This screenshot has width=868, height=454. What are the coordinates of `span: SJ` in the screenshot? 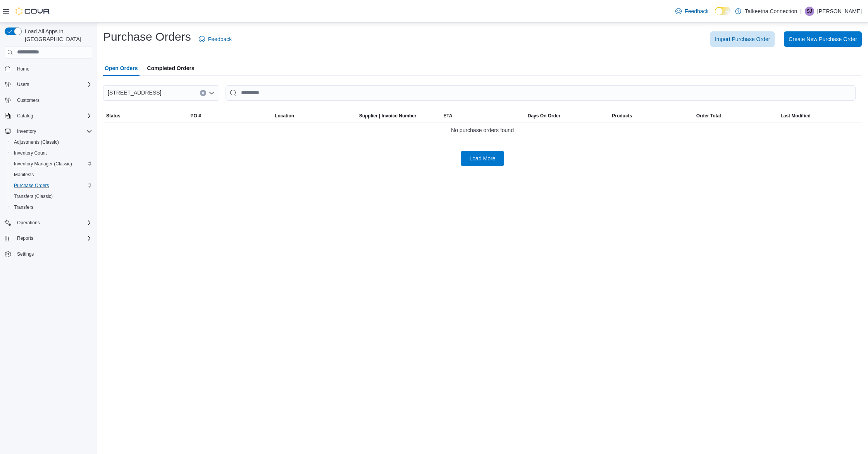 It's located at (809, 11).